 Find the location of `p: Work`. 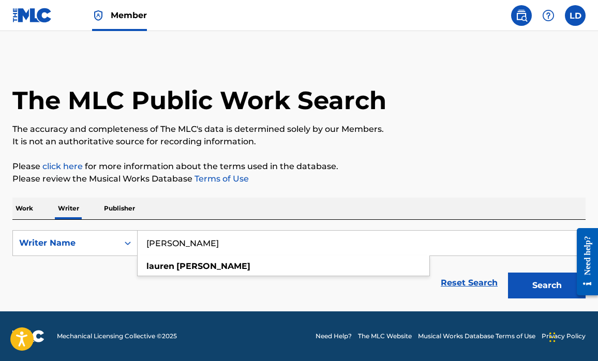

p: Work is located at coordinates (24, 208).